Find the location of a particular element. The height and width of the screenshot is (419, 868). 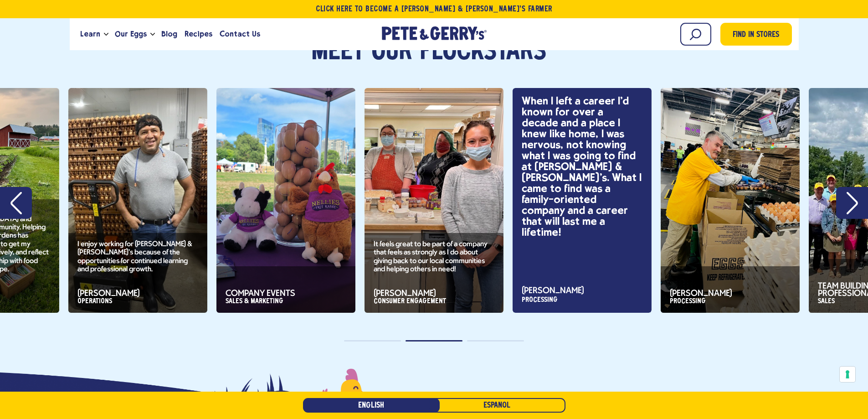

input: Search is located at coordinates (695, 34).